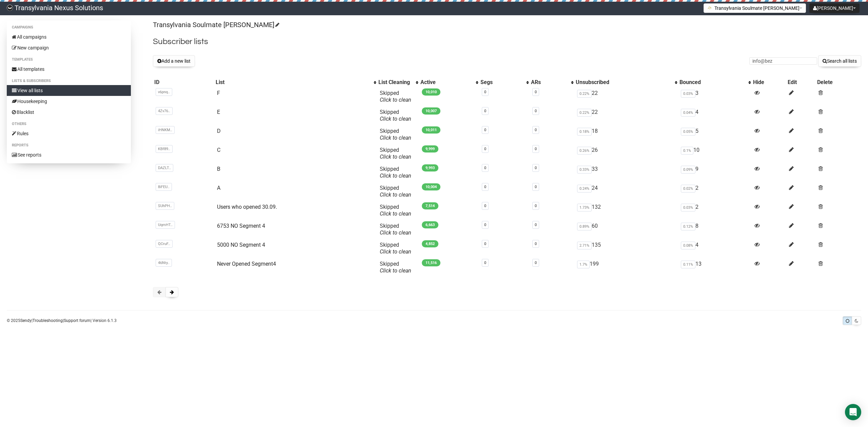  What do you see at coordinates (801, 83) in the screenshot?
I see `th: Edit: No sort applied, sorting is disabled` at bounding box center [801, 83].